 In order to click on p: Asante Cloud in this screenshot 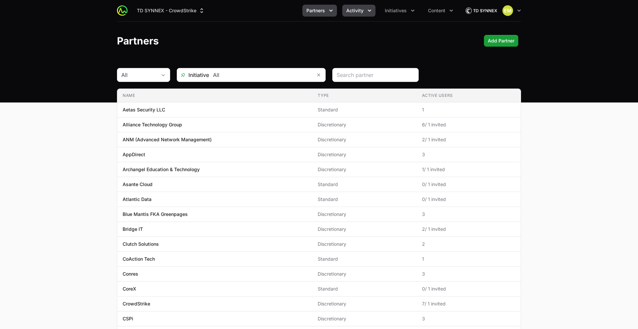, I will do `click(137, 185)`.